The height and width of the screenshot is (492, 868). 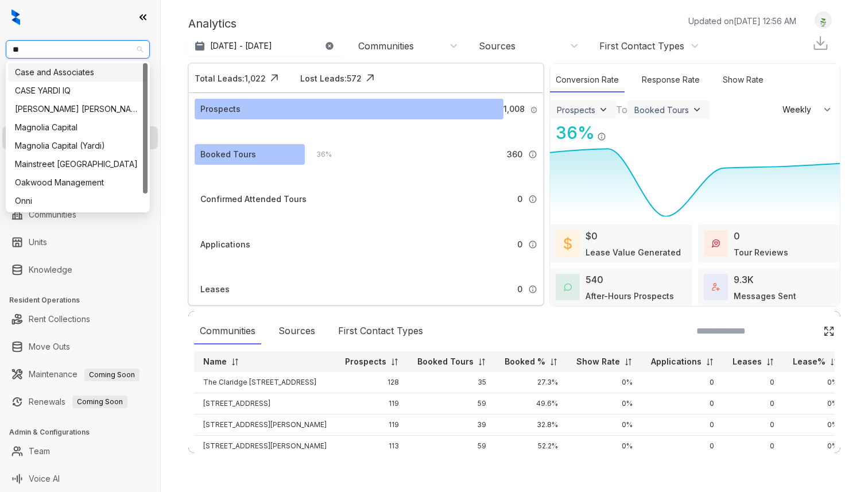 I want to click on li: Collections, so click(x=80, y=165).